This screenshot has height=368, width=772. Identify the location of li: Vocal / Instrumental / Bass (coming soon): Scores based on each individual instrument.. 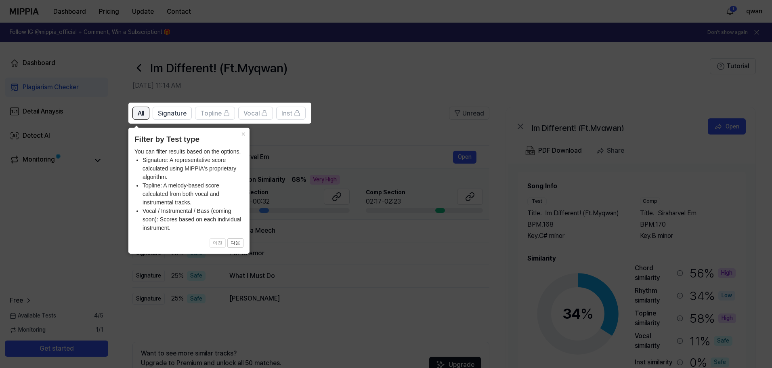
(193, 219).